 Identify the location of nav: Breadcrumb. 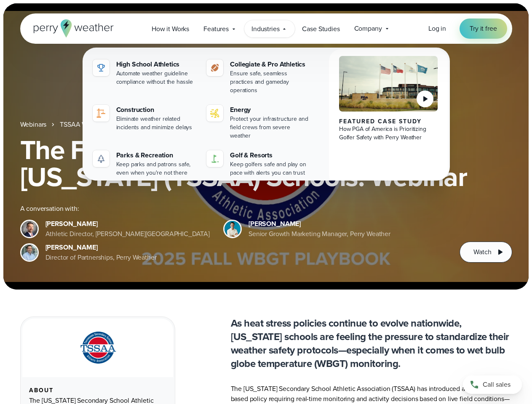
(266, 125).